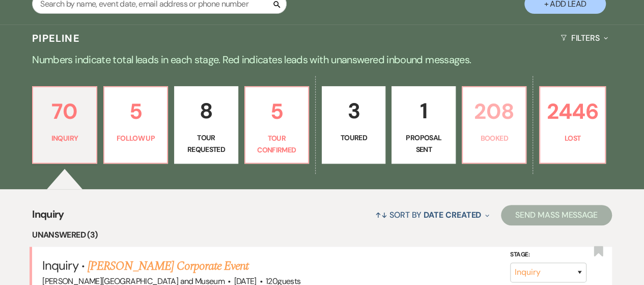  What do you see at coordinates (573, 111) in the screenshot?
I see `p: 2446` at bounding box center [573, 111].